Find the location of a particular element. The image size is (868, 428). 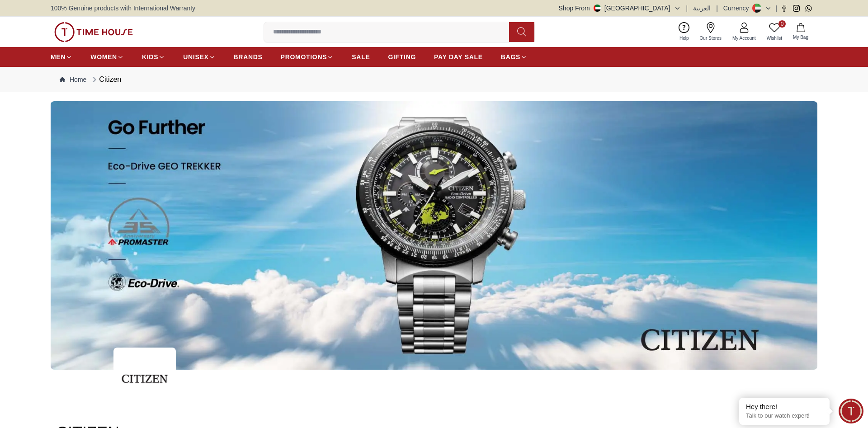

div: Chat Widget is located at coordinates (850, 411).